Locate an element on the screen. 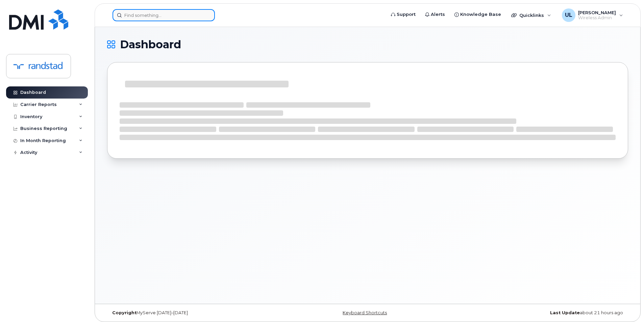 This screenshot has height=322, width=644. span: Dashboard is located at coordinates (150, 44).